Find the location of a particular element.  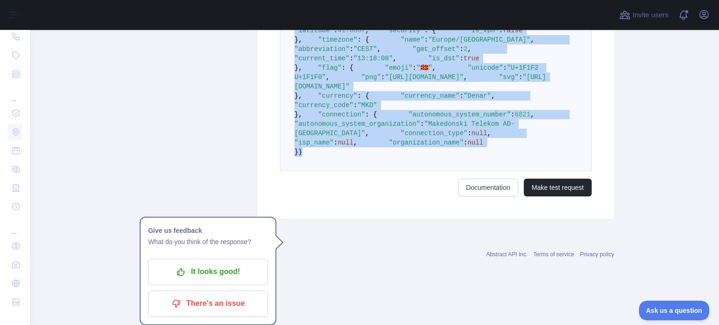

span: "currency_name" is located at coordinates (430, 96).